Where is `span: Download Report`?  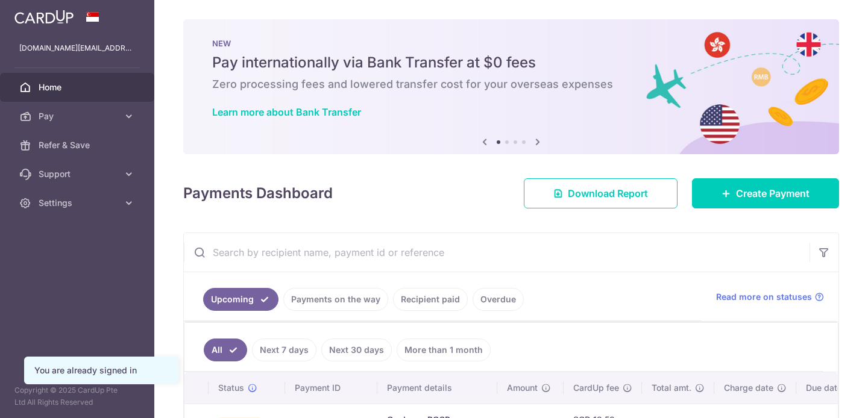
span: Download Report is located at coordinates (608, 194).